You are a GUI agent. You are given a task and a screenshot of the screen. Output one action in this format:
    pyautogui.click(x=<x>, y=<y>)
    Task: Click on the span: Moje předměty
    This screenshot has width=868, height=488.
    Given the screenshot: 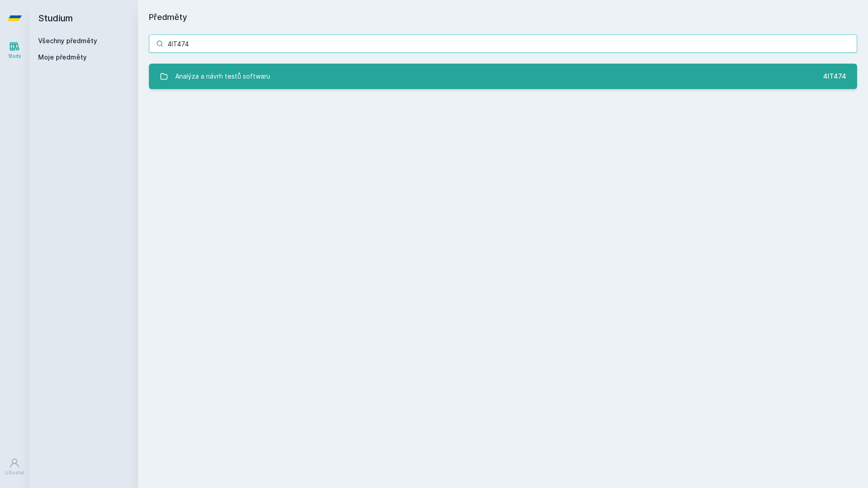 What is the action you would take?
    pyautogui.click(x=62, y=57)
    